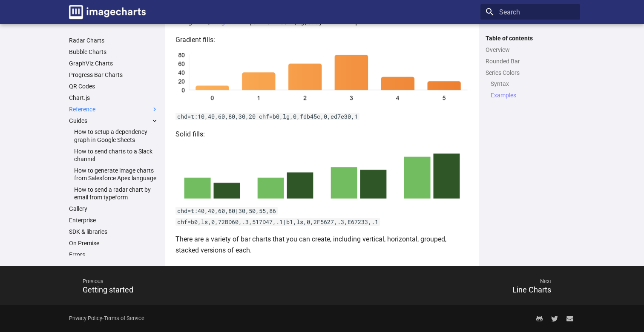 The height and width of the screenshot is (332, 644). I want to click on a: How to generate image charts from Salesforce Apex language, so click(116, 174).